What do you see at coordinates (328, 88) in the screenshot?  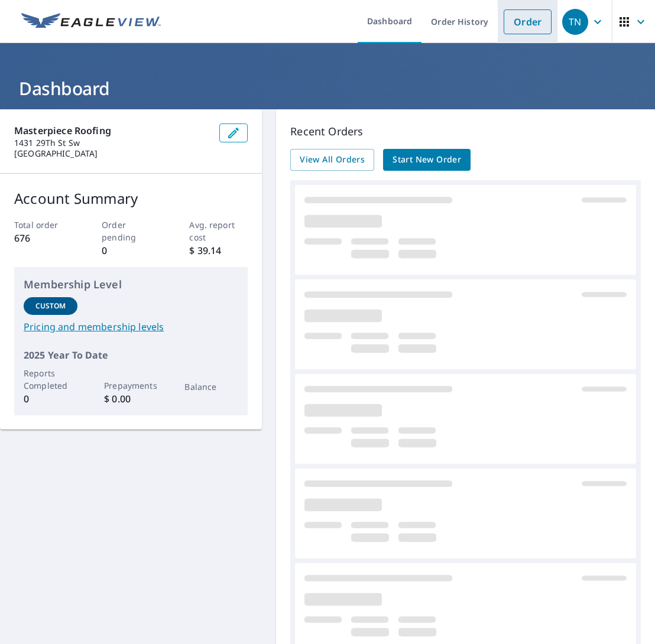 I see `h1: Dashboard` at bounding box center [328, 88].